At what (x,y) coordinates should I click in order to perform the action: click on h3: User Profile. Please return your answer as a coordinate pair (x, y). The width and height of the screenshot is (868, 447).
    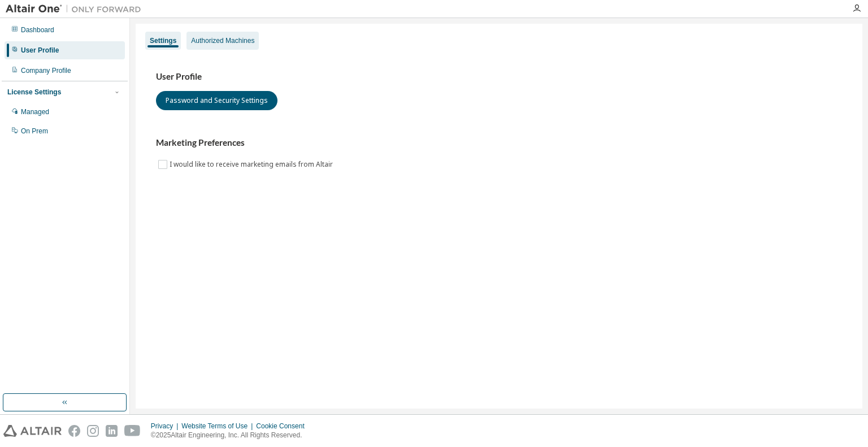
    Looking at the image, I should click on (499, 77).